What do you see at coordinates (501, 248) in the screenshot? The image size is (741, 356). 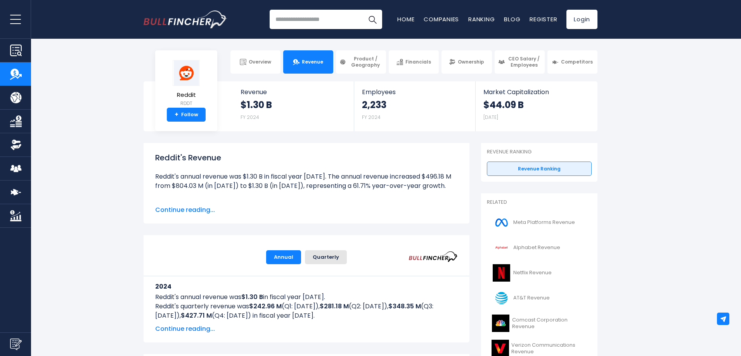 I see `img: GOOGL logo` at bounding box center [501, 248].